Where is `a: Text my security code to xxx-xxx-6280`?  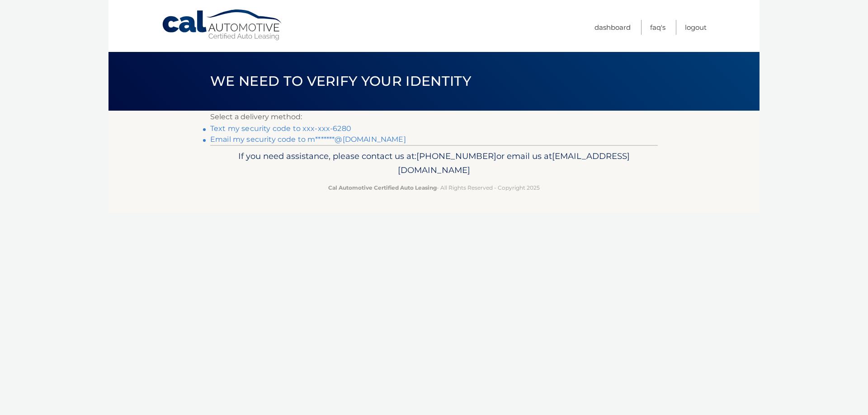 a: Text my security code to xxx-xxx-6280 is located at coordinates (281, 128).